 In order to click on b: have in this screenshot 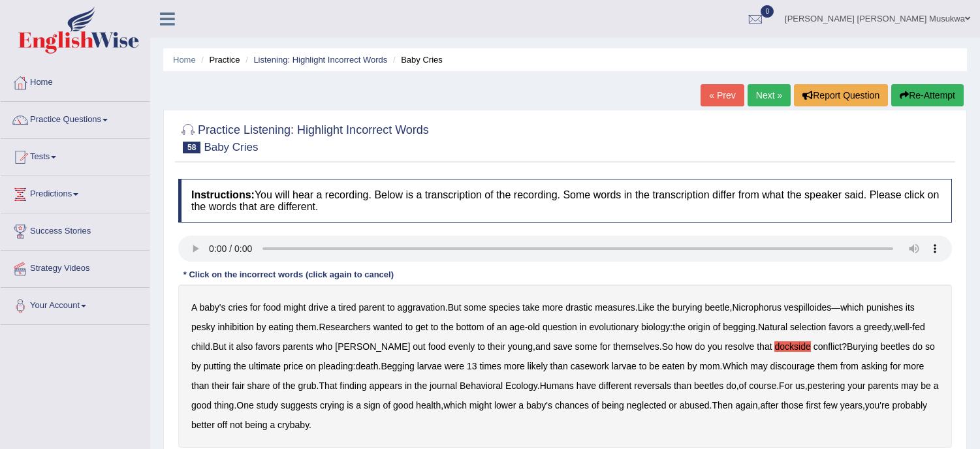, I will do `click(587, 386)`.